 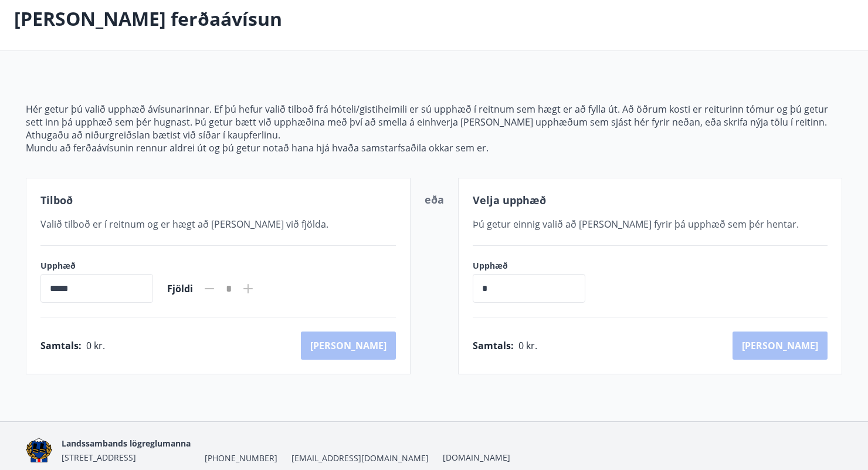 What do you see at coordinates (434, 148) in the screenshot?
I see `p: Mundu að ferðaávísunin rennur aldrei út og þú getur notað hana hjá hvaða samstarfsaðila okkar sem...` at bounding box center [434, 148].